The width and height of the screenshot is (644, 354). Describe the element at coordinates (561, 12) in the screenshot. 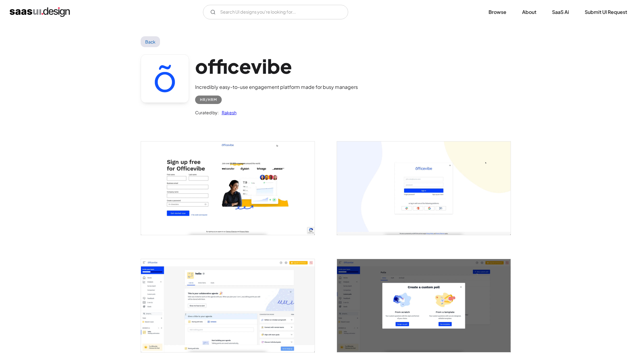

I see `a: SaaS Ai` at that location.